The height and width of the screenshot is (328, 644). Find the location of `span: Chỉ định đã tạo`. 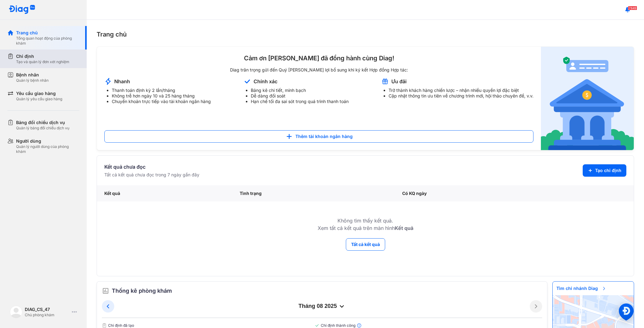

span: Chỉ định đã tạo is located at coordinates (208, 325).